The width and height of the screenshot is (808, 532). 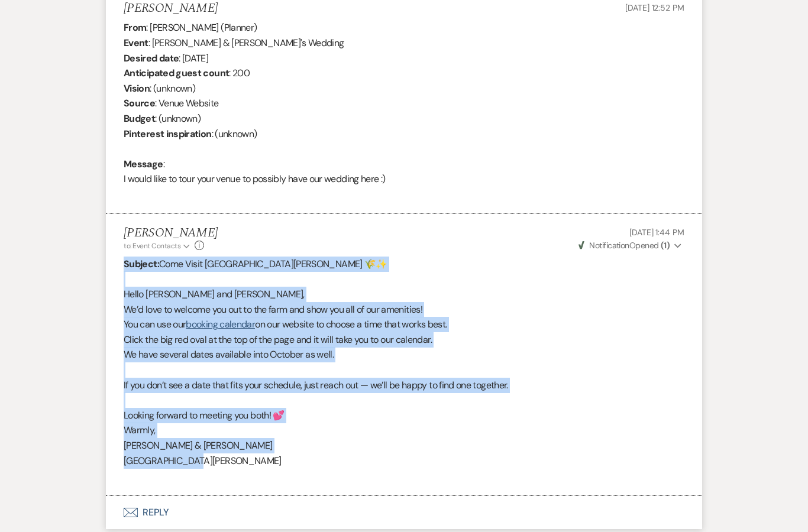 What do you see at coordinates (142, 265) in the screenshot?
I see `strong: Subject:` at bounding box center [142, 265].